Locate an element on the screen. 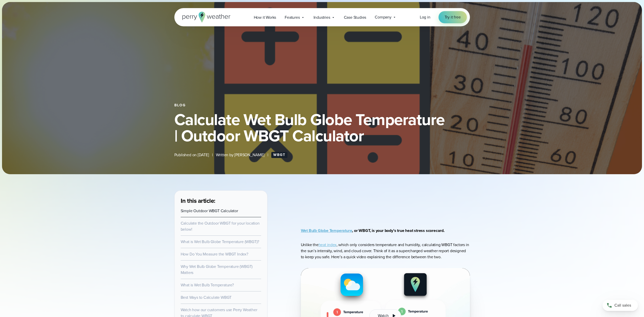 This screenshot has height=317, width=644. span: Call sales is located at coordinates (623, 306).